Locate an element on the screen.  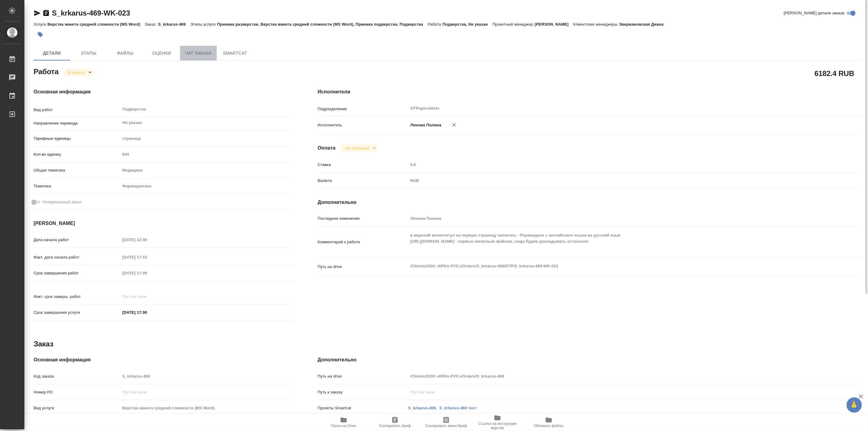
span: Ссылка на инструкции верстки is located at coordinates (497, 426).